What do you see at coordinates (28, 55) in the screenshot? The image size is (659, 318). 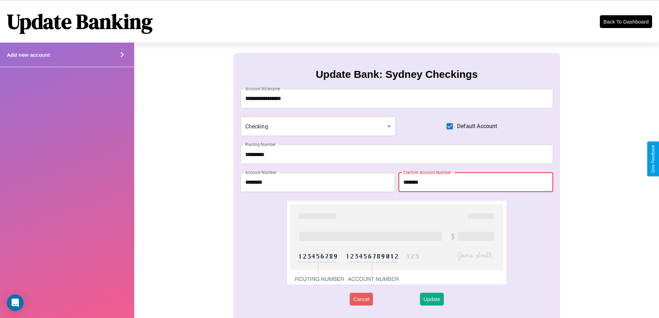 I see `h4: Add new account` at bounding box center [28, 55].